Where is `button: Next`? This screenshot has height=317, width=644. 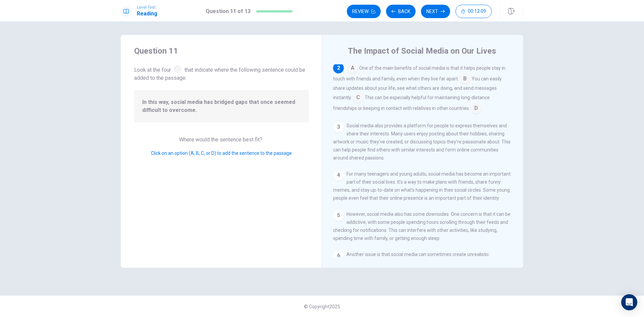
button: Next is located at coordinates (435, 11).